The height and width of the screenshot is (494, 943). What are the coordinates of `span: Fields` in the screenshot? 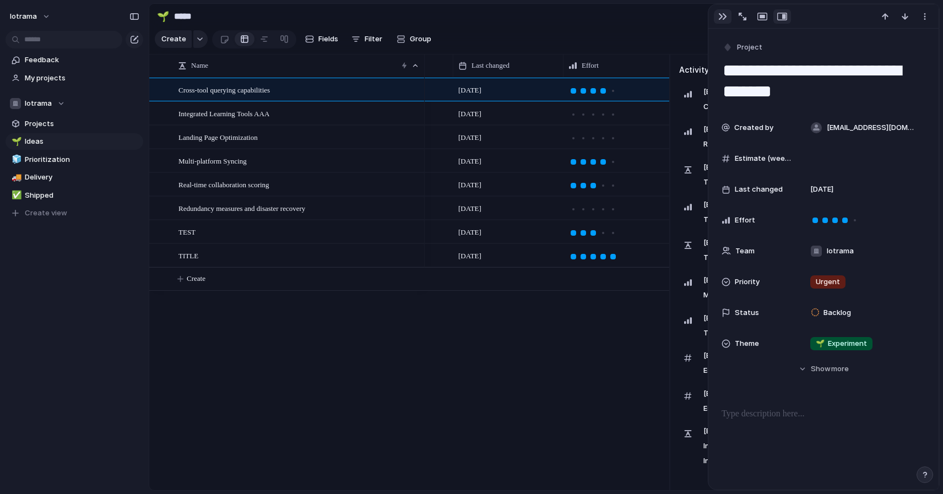 It's located at (328, 39).